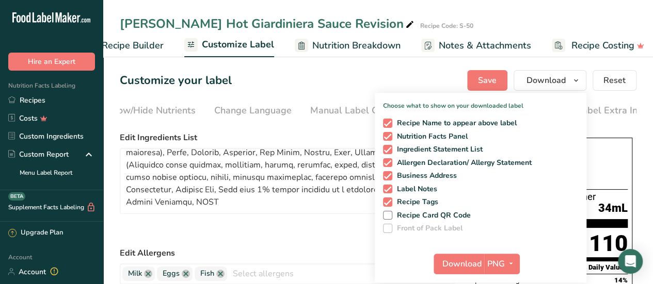 The height and width of the screenshot is (284, 653). Describe the element at coordinates (501, 264) in the screenshot. I see `button: PNG` at that location.